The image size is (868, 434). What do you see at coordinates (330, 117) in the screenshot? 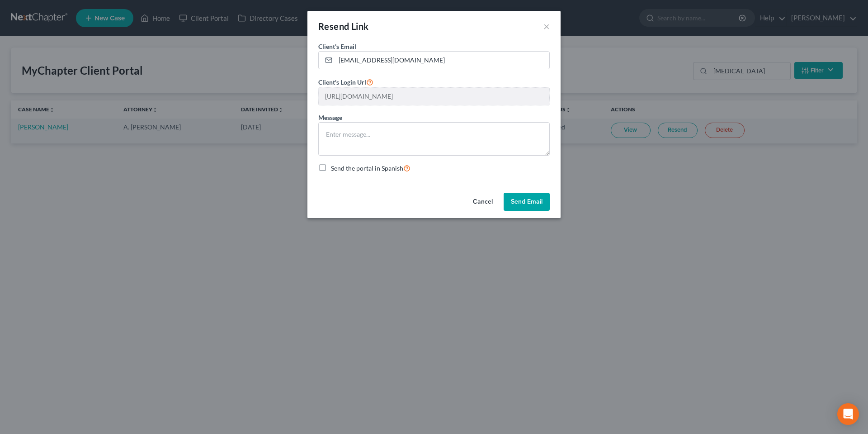
I see `label: Message` at bounding box center [330, 117].